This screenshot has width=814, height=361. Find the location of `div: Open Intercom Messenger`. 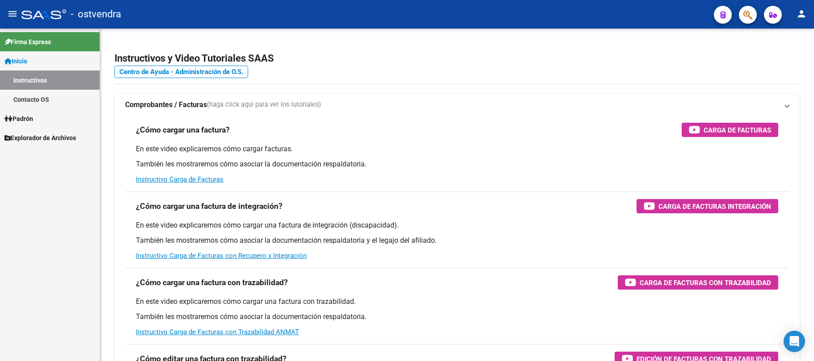

div: Open Intercom Messenger is located at coordinates (794, 342).